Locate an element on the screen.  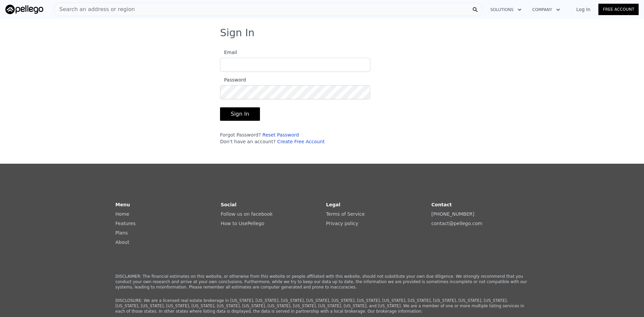
div: Forgot Password? Don't have an account? is located at coordinates (296, 138).